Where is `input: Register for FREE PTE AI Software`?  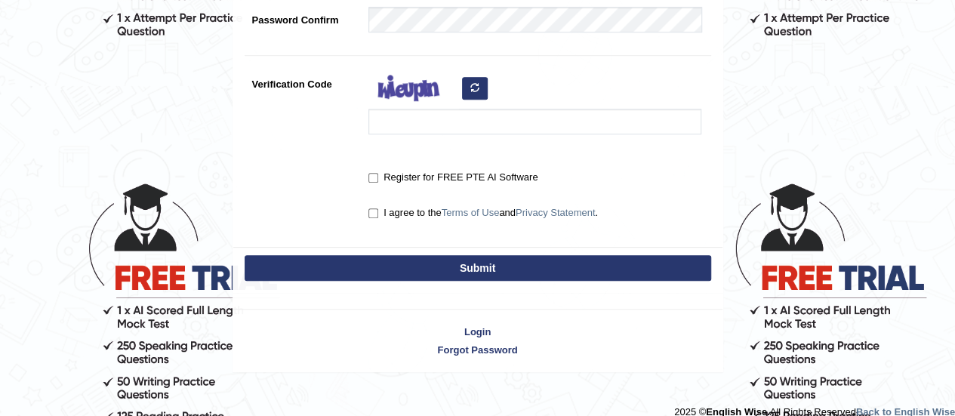
input: Register for FREE PTE AI Software is located at coordinates (373, 177).